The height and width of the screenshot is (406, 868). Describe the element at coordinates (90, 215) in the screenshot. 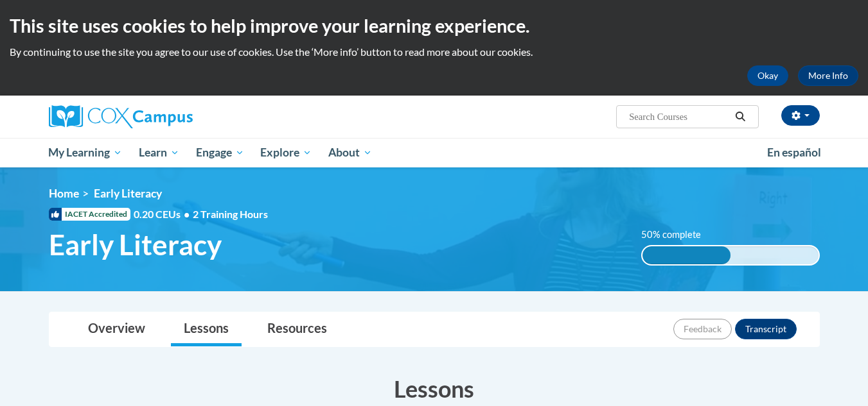

I see `span: IACET Accredited` at that location.